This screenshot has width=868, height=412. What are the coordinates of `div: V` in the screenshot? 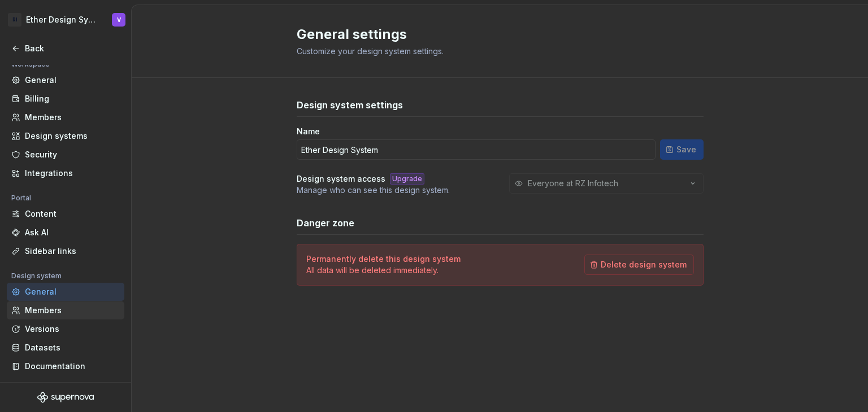 It's located at (119, 20).